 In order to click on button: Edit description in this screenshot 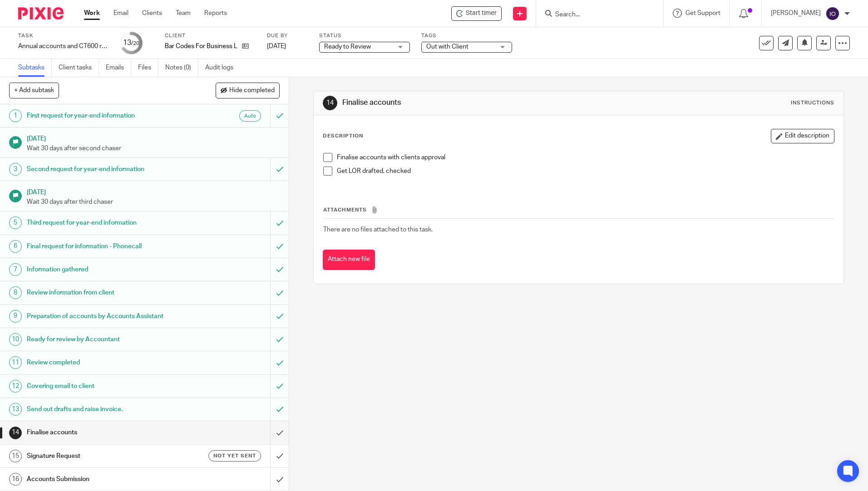, I will do `click(803, 136)`.